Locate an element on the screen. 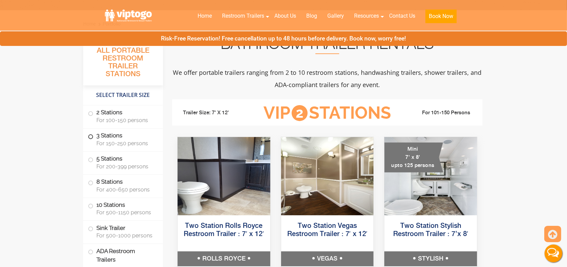 Image resolution: width=567 pixels, height=267 pixels. label: 10 Stations is located at coordinates (123, 208).